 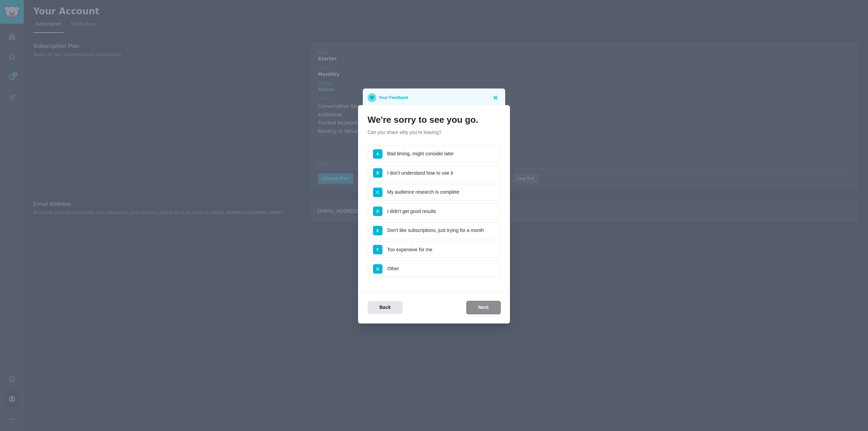 What do you see at coordinates (434, 132) in the screenshot?
I see `p: Can you share why you're leaving?` at bounding box center [434, 132].